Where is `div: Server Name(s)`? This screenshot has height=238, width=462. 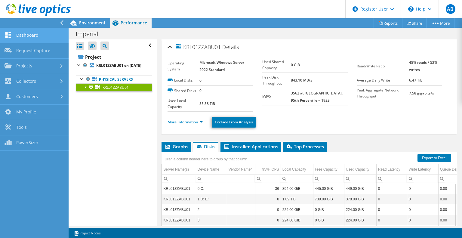
div: Server Name(s) is located at coordinates (176, 170).